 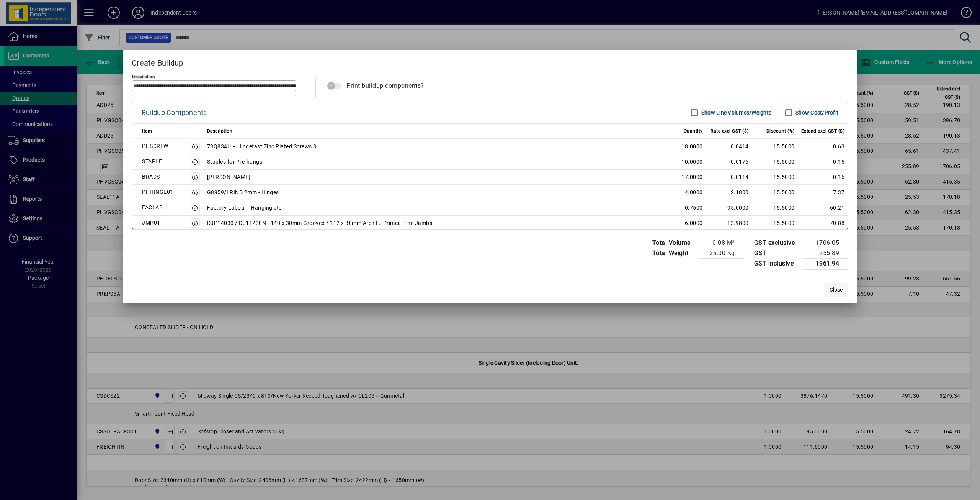 I want to click on div: 0.0176, so click(x=729, y=162).